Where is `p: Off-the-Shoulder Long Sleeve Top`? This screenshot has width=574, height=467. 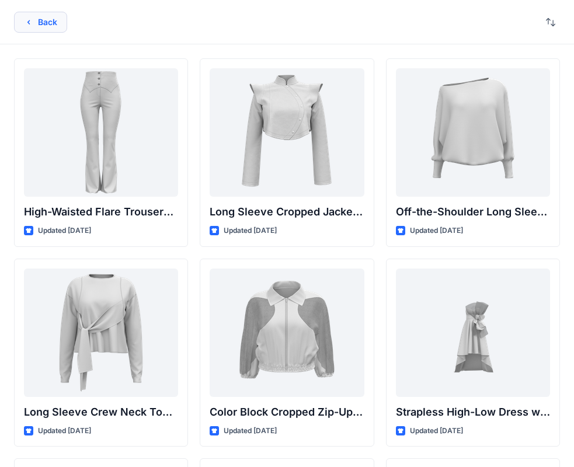
p: Off-the-Shoulder Long Sleeve Top is located at coordinates (473, 212).